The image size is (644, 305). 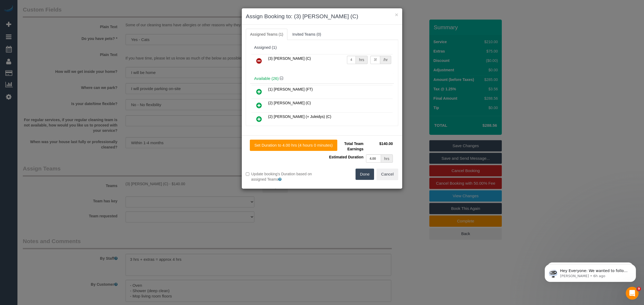 What do you see at coordinates (53, 20) in the screenshot?
I see `div: message notification from Ellie, 6h ago. Hey Everyone: We wanted to follow up and let you know we...` at bounding box center [53, 20].